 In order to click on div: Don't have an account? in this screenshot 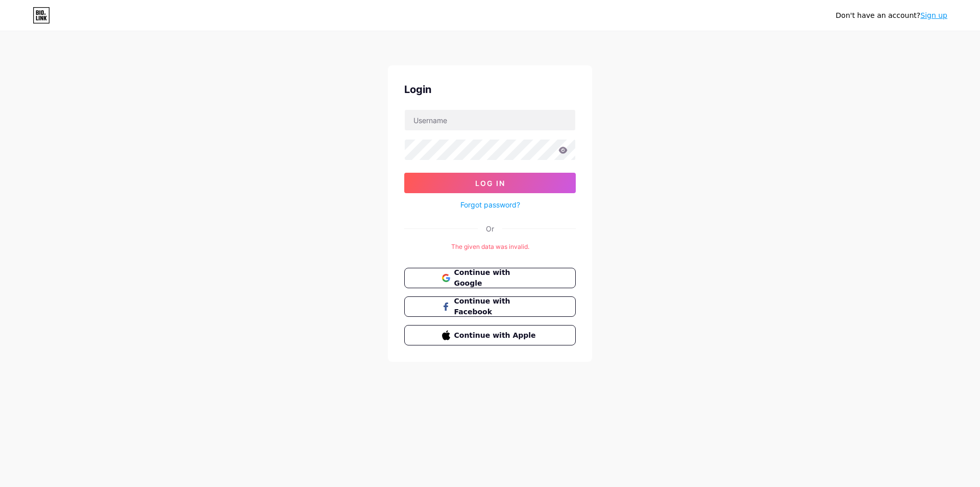, I will do `click(892, 15)`.